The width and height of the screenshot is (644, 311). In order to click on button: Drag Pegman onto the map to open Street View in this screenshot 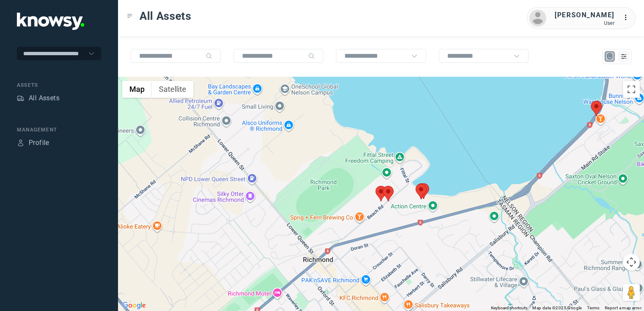, I will do `click(631, 293)`.